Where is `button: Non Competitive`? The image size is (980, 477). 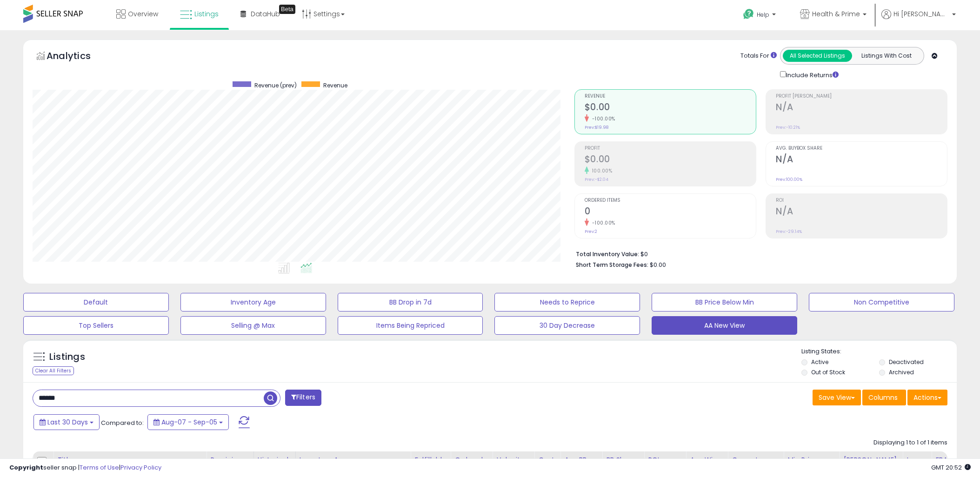
button: Non Competitive is located at coordinates (881, 302).